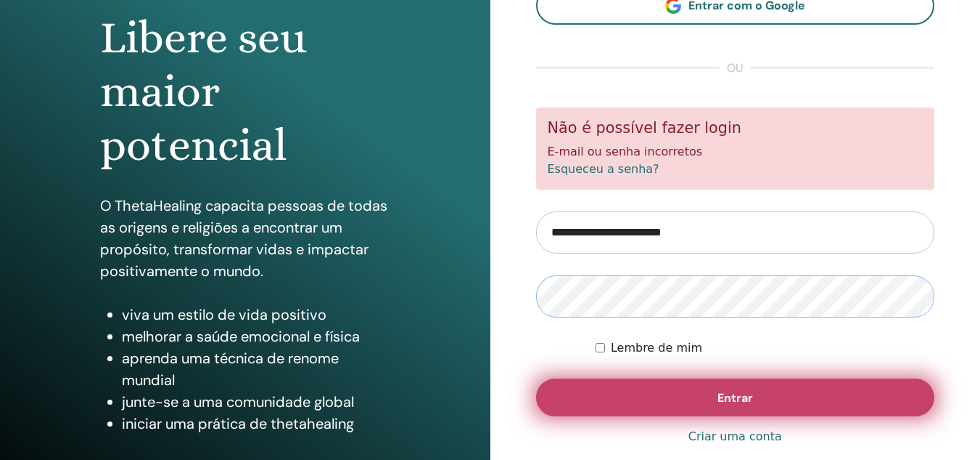 This screenshot has height=460, width=980. What do you see at coordinates (203, 91) in the screenshot?
I see `font: Libere seu maior potencial` at bounding box center [203, 91].